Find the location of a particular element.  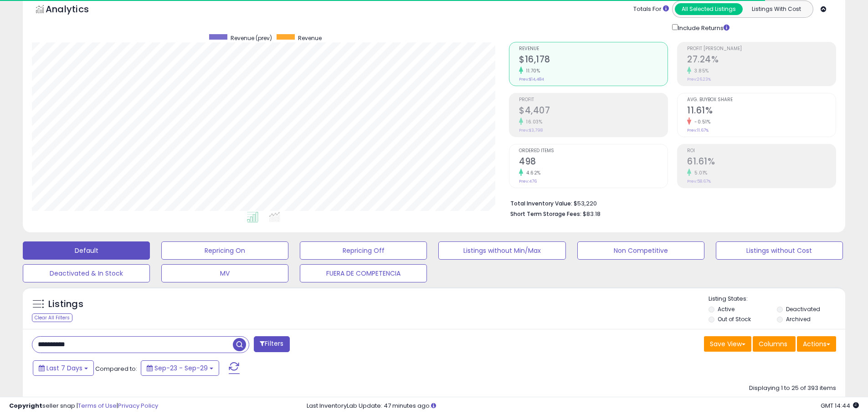

small: Prev: $14,484 is located at coordinates (531, 80).